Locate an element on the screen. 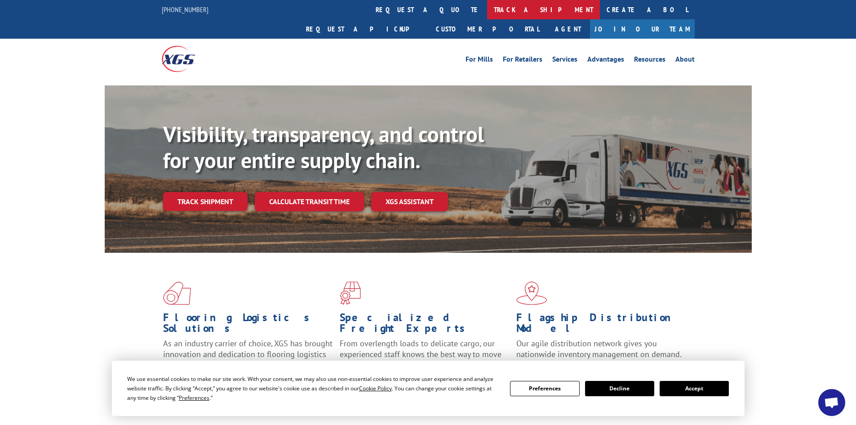  a: Agent is located at coordinates (568, 29).